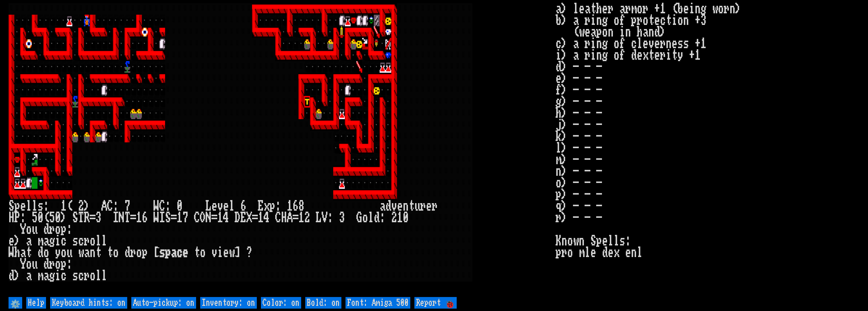 This screenshot has height=311, width=868. I want to click on input: Keyboard hints: on, so click(89, 302).